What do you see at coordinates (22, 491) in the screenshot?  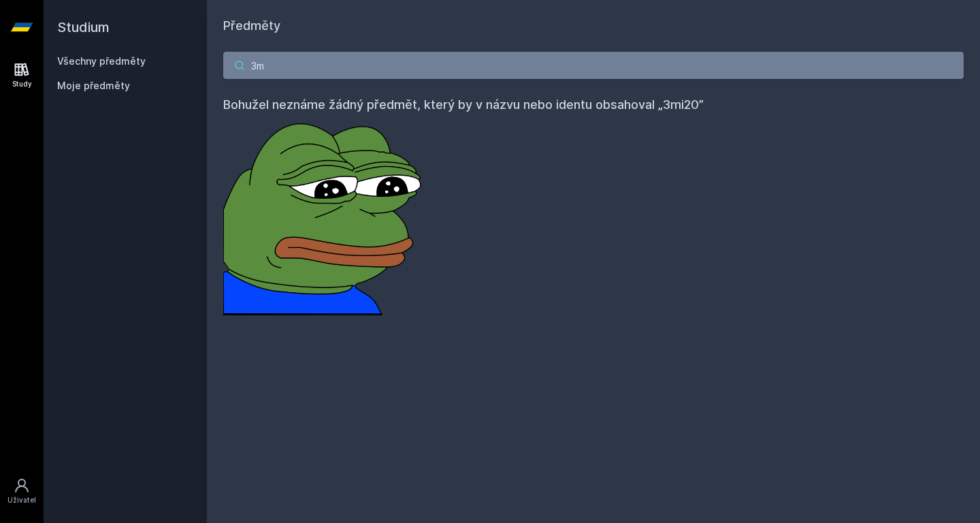 I see `a: Uživatel` at bounding box center [22, 491].